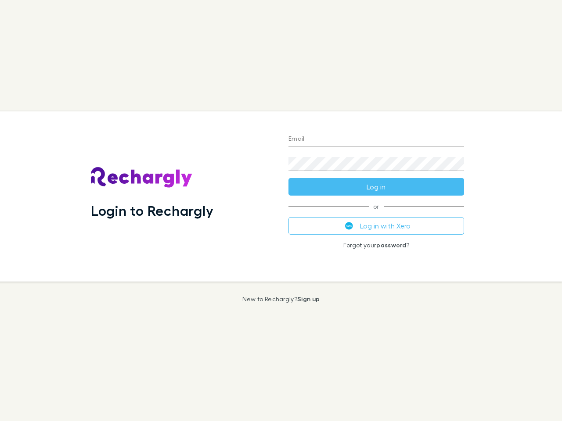 This screenshot has height=421, width=562. I want to click on img: Rechargly's Logo, so click(142, 178).